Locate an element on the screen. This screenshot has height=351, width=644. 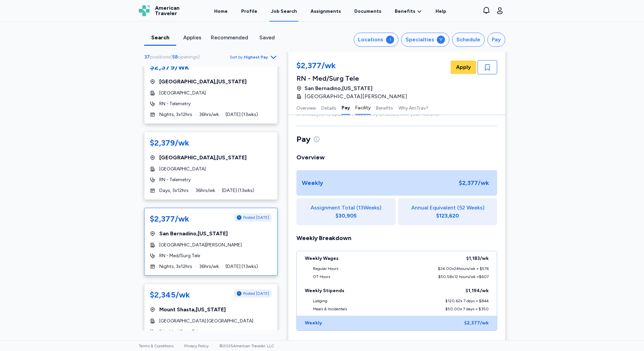
div: Pay is located at coordinates (496, 39).